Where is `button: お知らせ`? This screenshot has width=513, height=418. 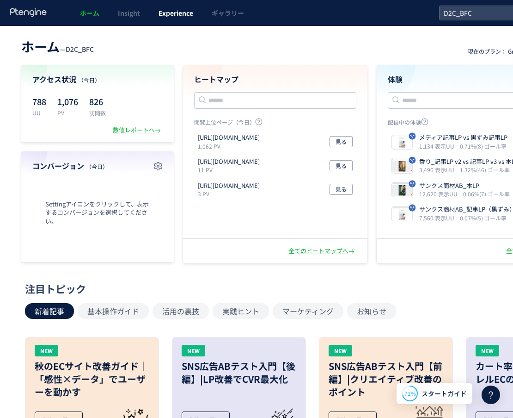
button: お知らせ is located at coordinates (372, 311).